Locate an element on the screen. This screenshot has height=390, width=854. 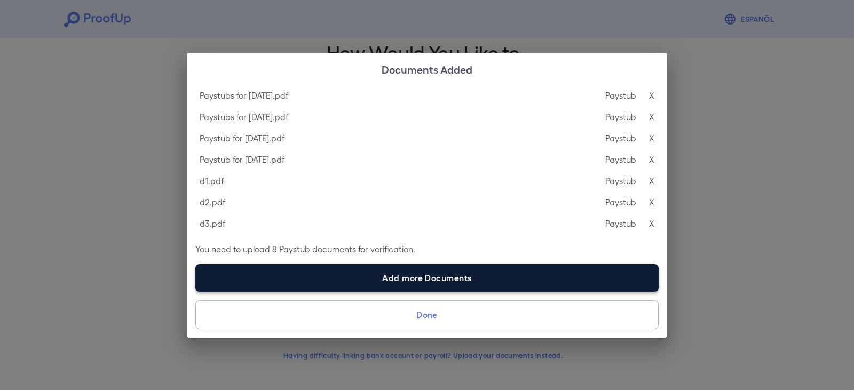
p: d1.pdf is located at coordinates (211, 181).